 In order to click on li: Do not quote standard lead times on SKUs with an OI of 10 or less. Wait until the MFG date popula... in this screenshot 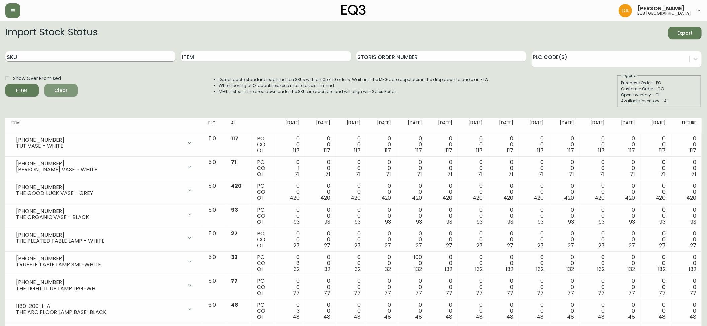, I will do `click(354, 80)`.